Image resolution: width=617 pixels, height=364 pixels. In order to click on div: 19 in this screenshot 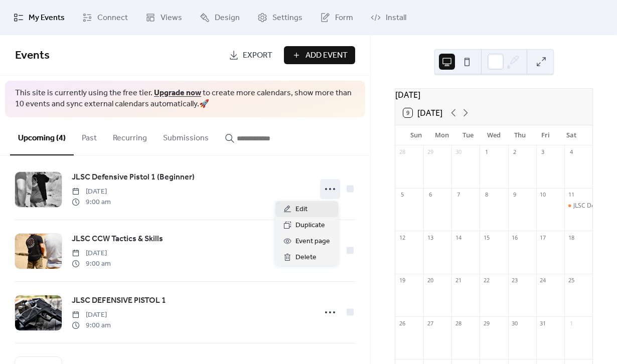, I will do `click(402, 280)`.